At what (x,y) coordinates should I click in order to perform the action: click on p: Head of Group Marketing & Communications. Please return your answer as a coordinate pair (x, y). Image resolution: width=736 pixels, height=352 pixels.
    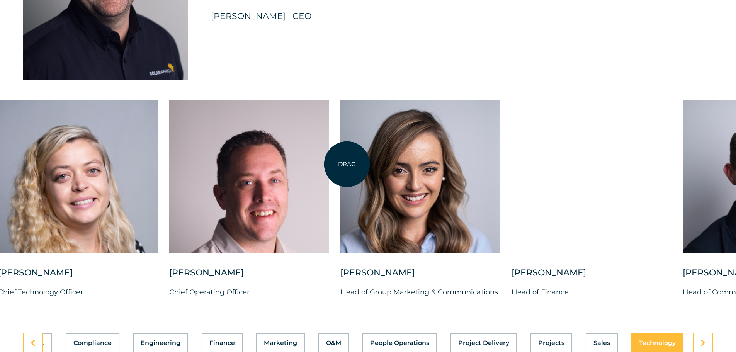
    Looking at the image, I should click on (420, 292).